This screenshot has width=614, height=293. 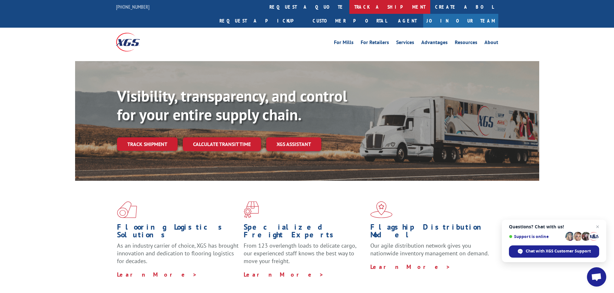 What do you see at coordinates (536, 237) in the screenshot?
I see `span: Support is online` at bounding box center [536, 237].